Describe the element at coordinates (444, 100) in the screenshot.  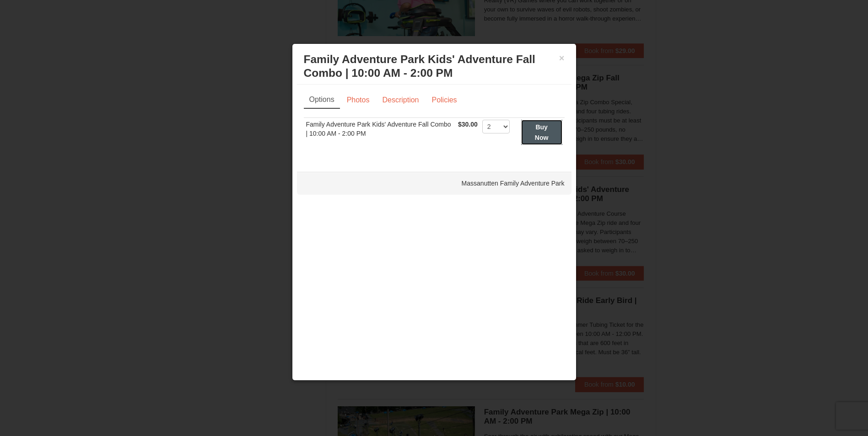
I see `a: Policies` at that location.